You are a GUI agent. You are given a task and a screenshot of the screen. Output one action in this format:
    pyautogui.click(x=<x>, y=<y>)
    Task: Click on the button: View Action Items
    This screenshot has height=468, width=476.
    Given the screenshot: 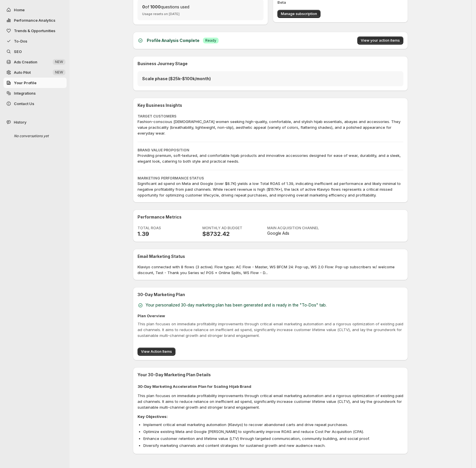 What is the action you would take?
    pyautogui.click(x=156, y=352)
    